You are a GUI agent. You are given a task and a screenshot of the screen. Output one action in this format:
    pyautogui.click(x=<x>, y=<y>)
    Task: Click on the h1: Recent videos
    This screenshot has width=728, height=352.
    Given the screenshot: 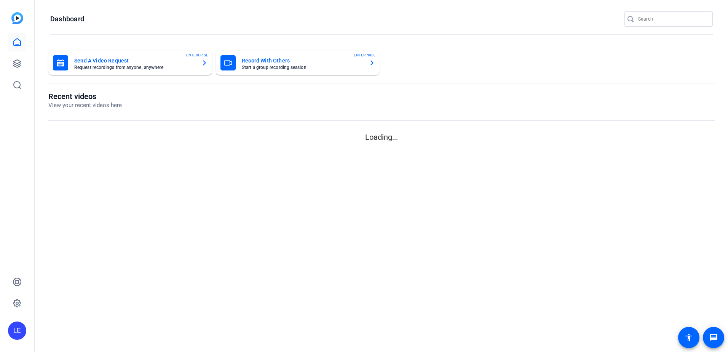 What is the action you would take?
    pyautogui.click(x=85, y=96)
    